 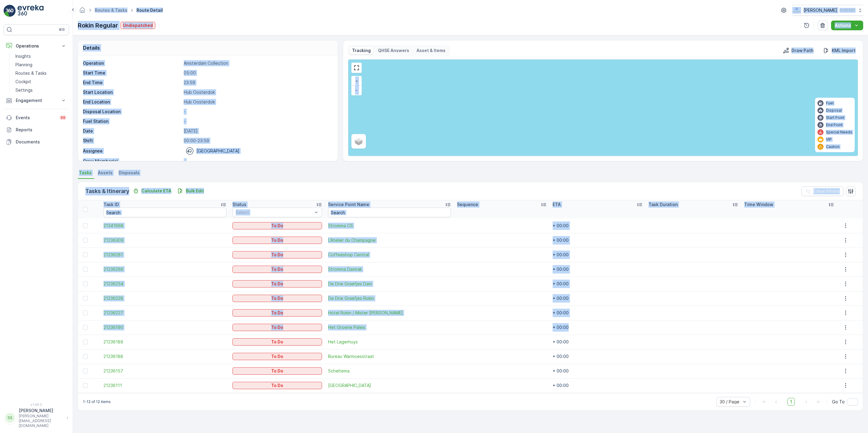 What do you see at coordinates (10, 11) in the screenshot?
I see `img: logo` at bounding box center [10, 11].